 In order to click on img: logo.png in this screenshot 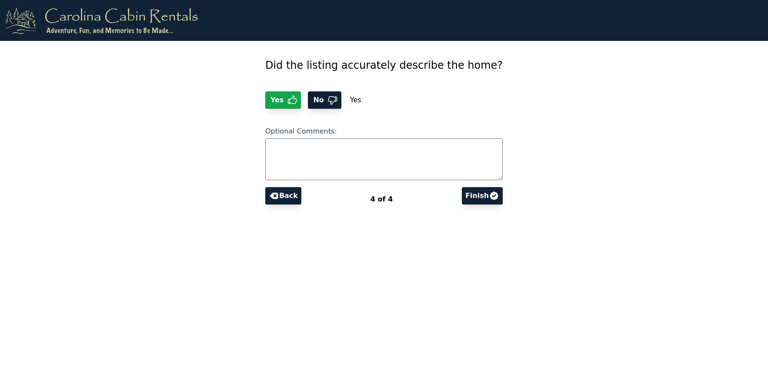, I will do `click(101, 20)`.